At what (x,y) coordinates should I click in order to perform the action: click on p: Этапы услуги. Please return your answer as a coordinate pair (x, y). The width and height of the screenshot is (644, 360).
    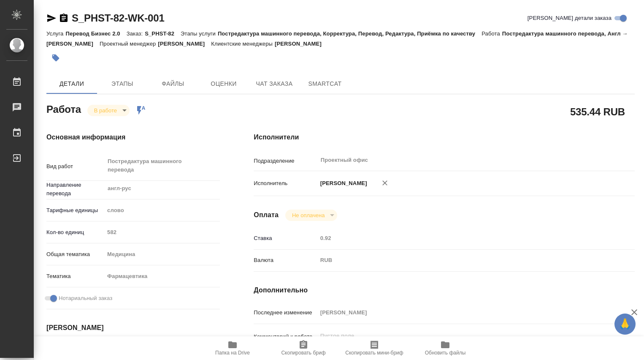
    Looking at the image, I should click on (199, 33).